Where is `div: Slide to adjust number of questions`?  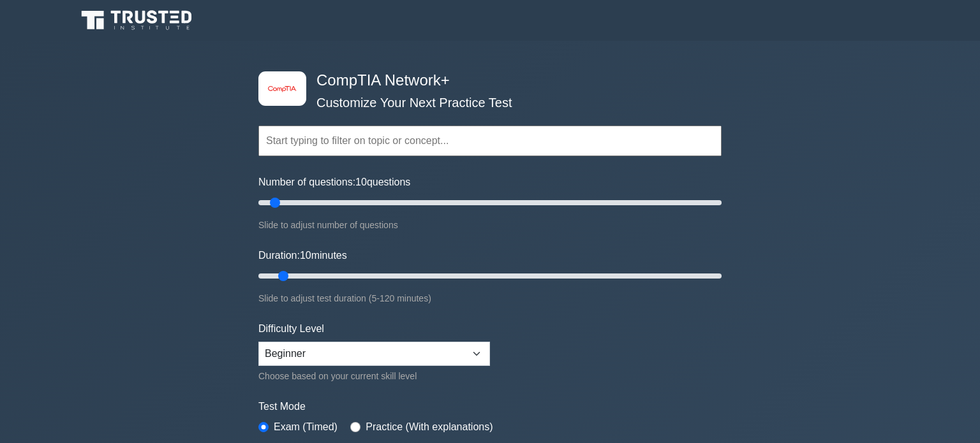
div: Slide to adjust number of questions is located at coordinates (490, 226).